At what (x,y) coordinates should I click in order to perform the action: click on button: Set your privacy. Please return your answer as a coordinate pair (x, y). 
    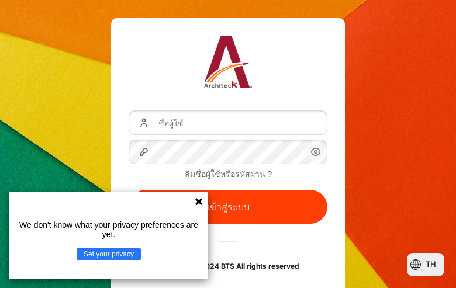
    Looking at the image, I should click on (109, 254).